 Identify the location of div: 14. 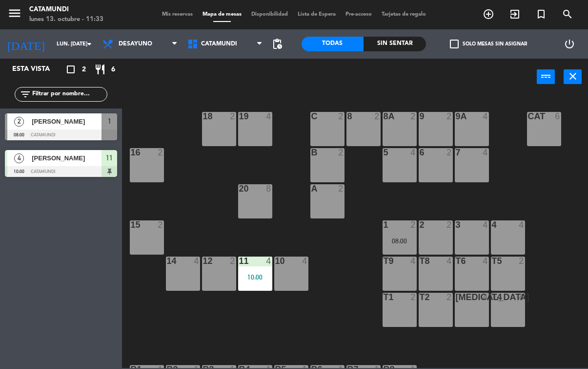
(167, 261).